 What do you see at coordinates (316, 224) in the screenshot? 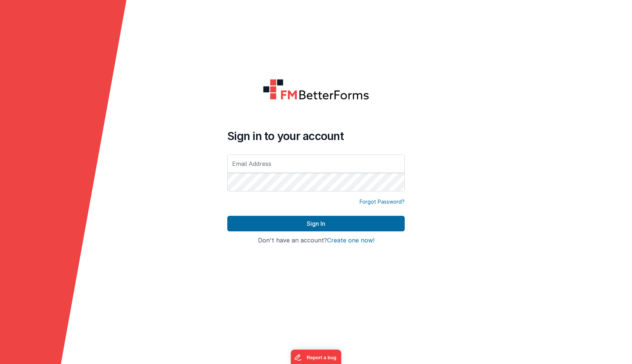
I see `button: Sign In` at bounding box center [316, 224].